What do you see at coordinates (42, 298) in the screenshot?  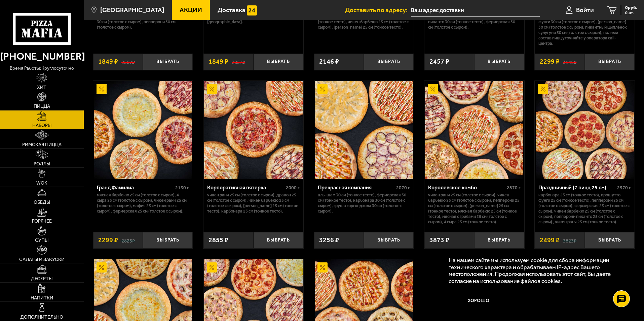 I see `span: Напитки` at bounding box center [42, 298].